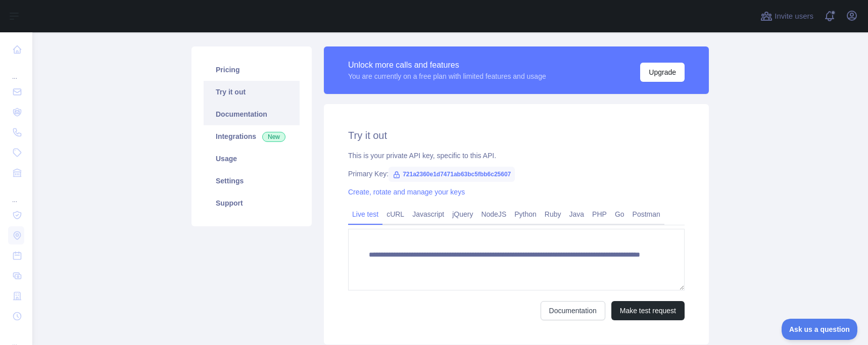 Image resolution: width=868 pixels, height=345 pixels. I want to click on a: Go, so click(619, 214).